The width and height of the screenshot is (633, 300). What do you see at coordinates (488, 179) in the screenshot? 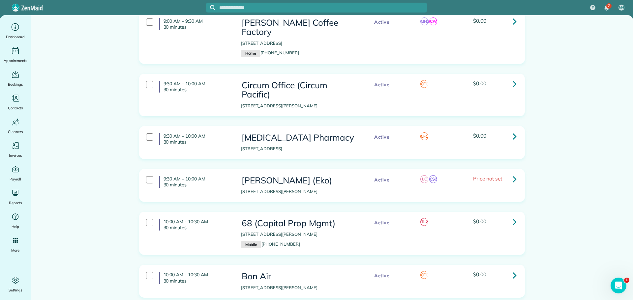
I see `span: Price not set` at bounding box center [488, 179].